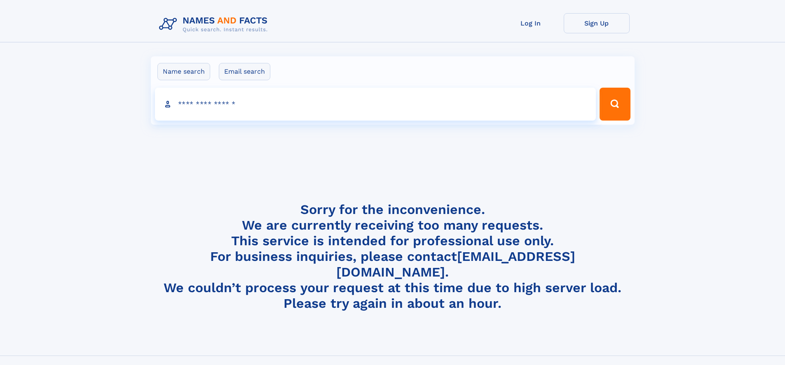 The height and width of the screenshot is (365, 785). What do you see at coordinates (596, 23) in the screenshot?
I see `a: Sign Up` at bounding box center [596, 23].